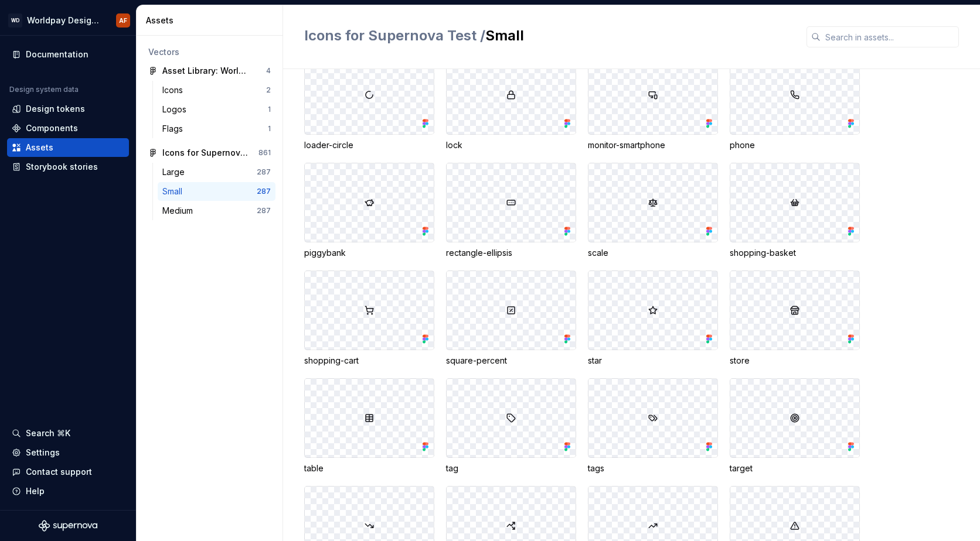 The height and width of the screenshot is (541, 980). I want to click on div: monitor-smartphone, so click(653, 145).